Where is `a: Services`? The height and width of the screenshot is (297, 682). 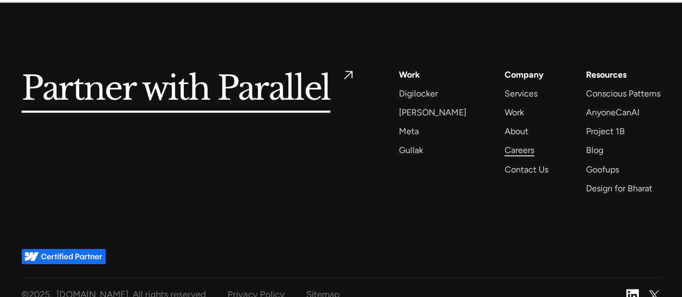 a: Services is located at coordinates (521, 93).